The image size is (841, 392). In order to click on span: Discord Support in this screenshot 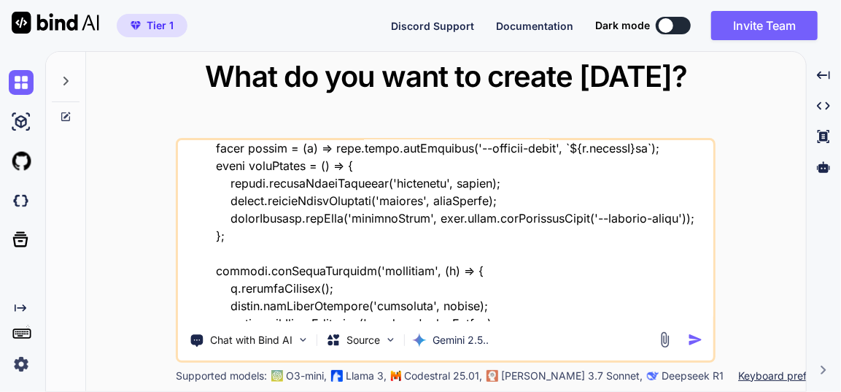, I will do `click(433, 26)`.